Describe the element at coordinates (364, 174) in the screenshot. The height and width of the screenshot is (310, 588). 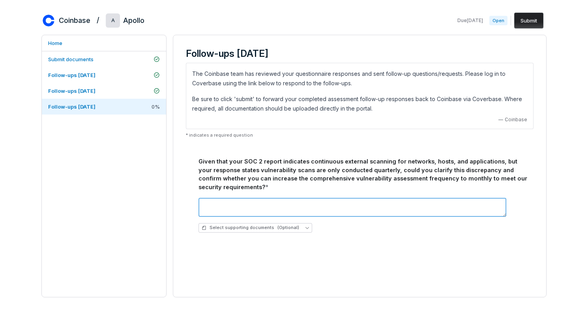
I see `div: Given that your SOC 2 report indicates continuous external scanning for networks, hosts, and appl...` at that location.